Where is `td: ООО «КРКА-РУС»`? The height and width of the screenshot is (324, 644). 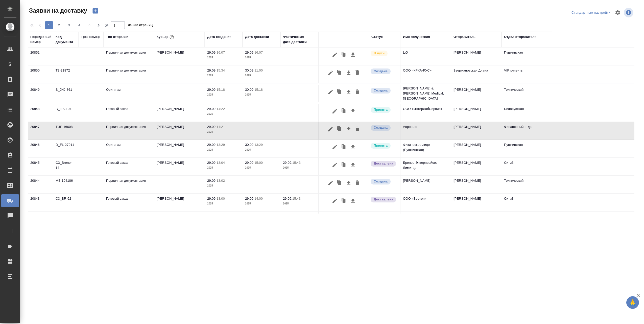 td: ООО «КРКА-РУС» is located at coordinates (426, 74).